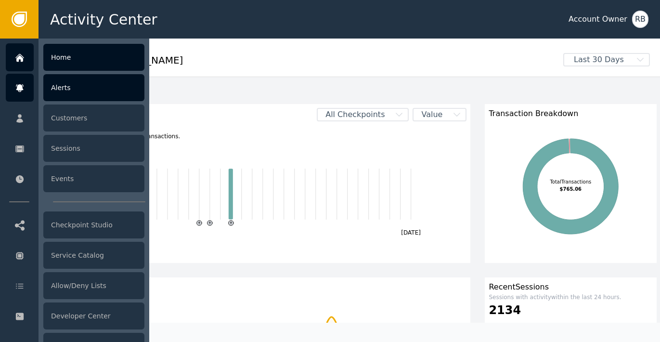 This screenshot has height=342, width=660. What do you see at coordinates (104, 19) in the screenshot?
I see `span: Activity Center` at bounding box center [104, 19].